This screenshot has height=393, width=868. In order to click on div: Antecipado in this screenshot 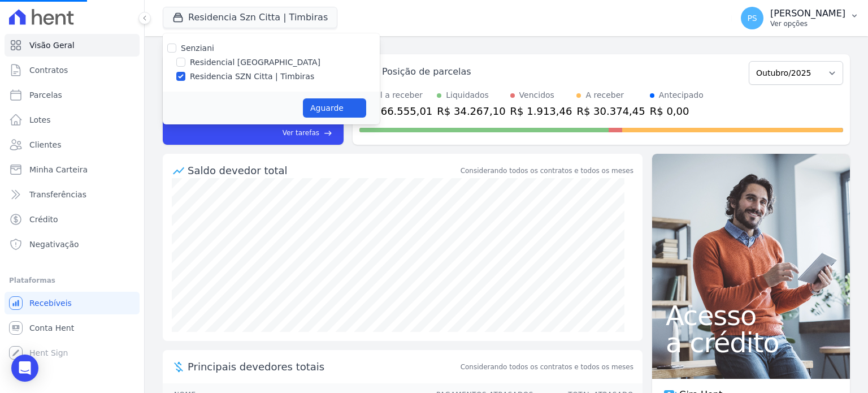, I will do `click(681, 95)`.